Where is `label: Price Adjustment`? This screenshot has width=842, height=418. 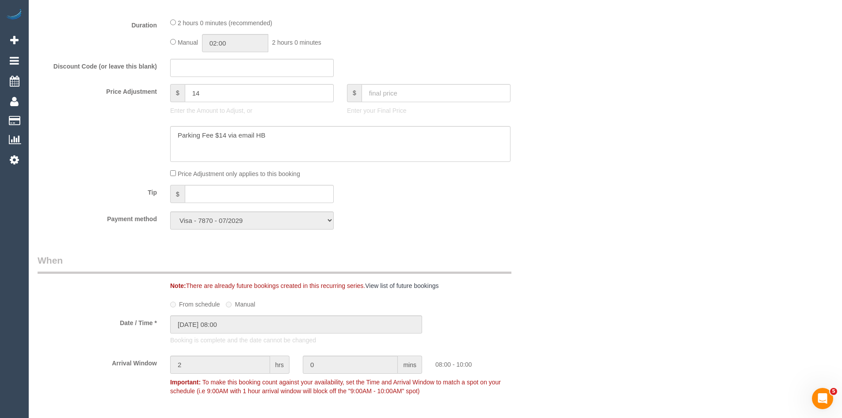
label: Price Adjustment is located at coordinates (97, 90).